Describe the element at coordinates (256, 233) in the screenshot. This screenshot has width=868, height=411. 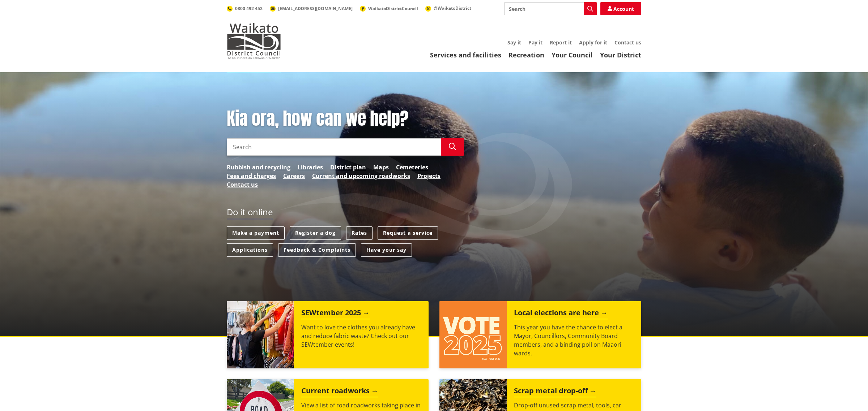
I see `a: Make a payment` at that location.